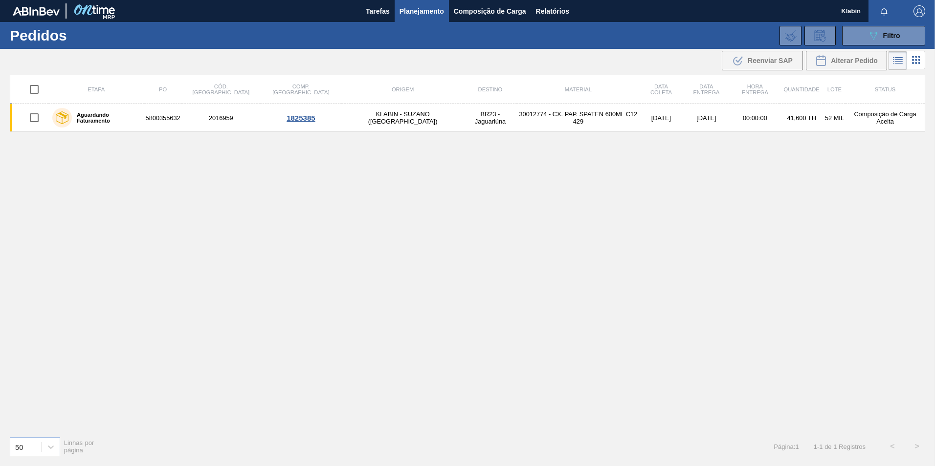  Describe the element at coordinates (83, 35) in the screenshot. I see `h1: Pedidos` at that location.